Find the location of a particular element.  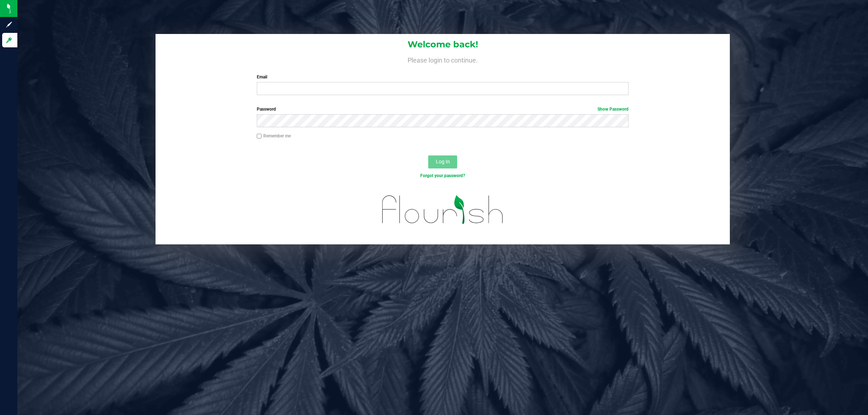

button: Log In is located at coordinates (443, 162).